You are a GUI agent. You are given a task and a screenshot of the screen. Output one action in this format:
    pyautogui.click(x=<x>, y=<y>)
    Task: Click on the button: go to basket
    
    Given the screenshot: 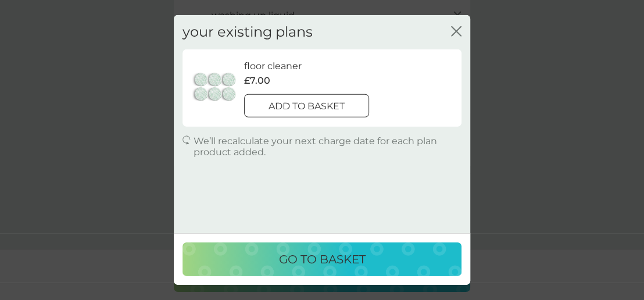 What is the action you would take?
    pyautogui.click(x=322, y=259)
    